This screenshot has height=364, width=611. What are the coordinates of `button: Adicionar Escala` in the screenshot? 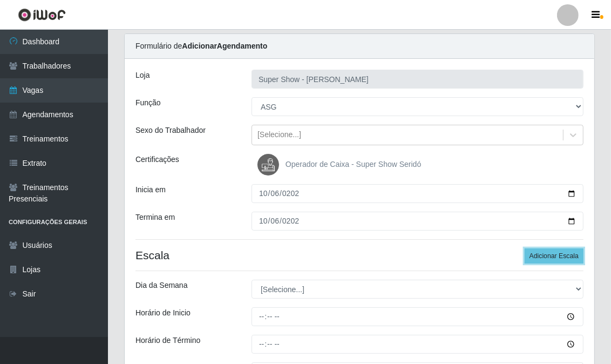 It's located at (554, 256).